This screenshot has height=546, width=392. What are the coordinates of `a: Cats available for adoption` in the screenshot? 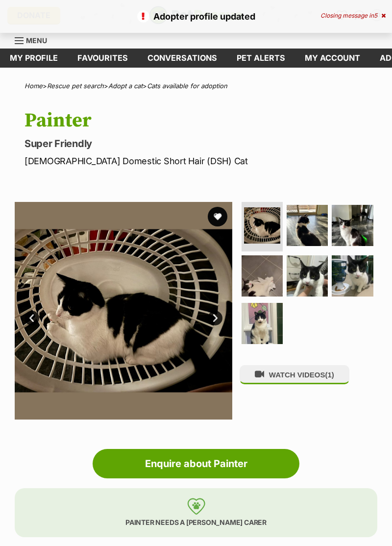 It's located at (187, 86).